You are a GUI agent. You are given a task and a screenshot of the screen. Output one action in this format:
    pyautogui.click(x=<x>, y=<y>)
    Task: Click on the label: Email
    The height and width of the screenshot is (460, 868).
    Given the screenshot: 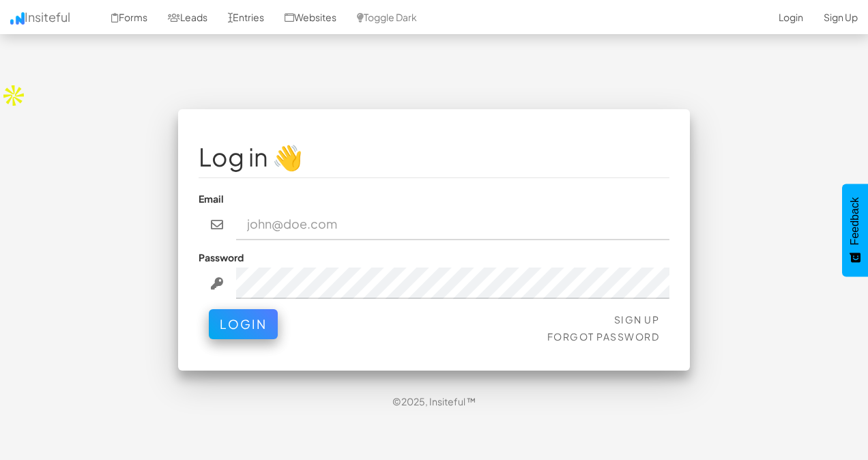 What is the action you would take?
    pyautogui.click(x=211, y=199)
    